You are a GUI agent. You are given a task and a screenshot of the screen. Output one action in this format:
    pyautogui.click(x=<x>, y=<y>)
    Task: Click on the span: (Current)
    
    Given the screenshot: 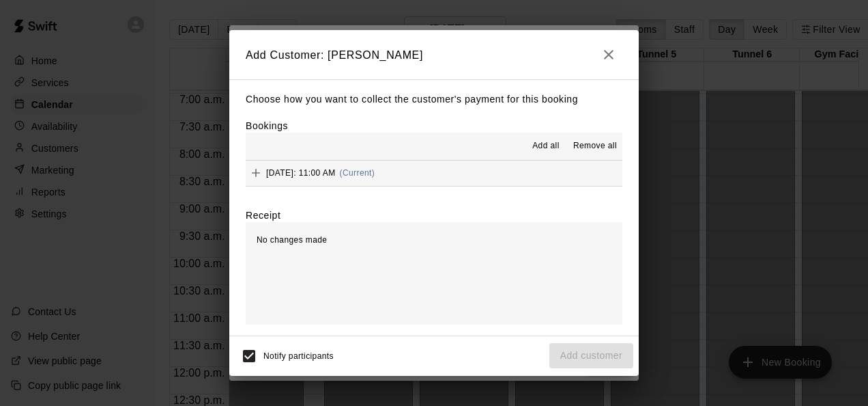 What is the action you would take?
    pyautogui.click(x=358, y=173)
    